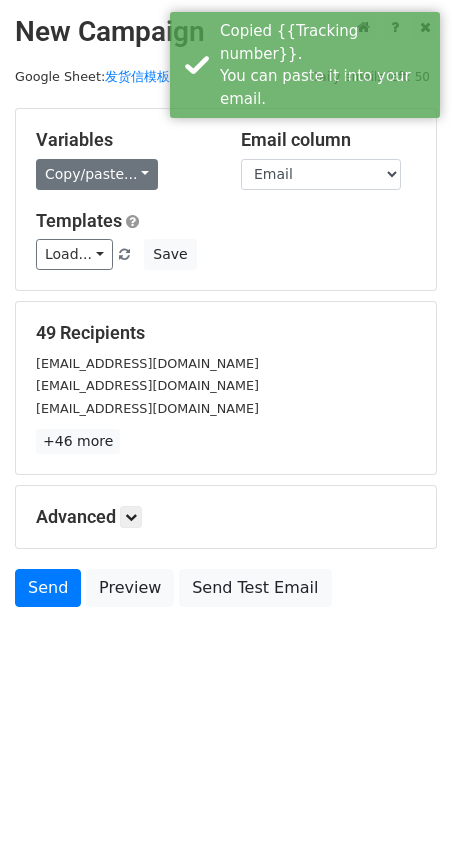 Image resolution: width=452 pixels, height=854 pixels. What do you see at coordinates (79, 220) in the screenshot?
I see `a: Templates` at bounding box center [79, 220].